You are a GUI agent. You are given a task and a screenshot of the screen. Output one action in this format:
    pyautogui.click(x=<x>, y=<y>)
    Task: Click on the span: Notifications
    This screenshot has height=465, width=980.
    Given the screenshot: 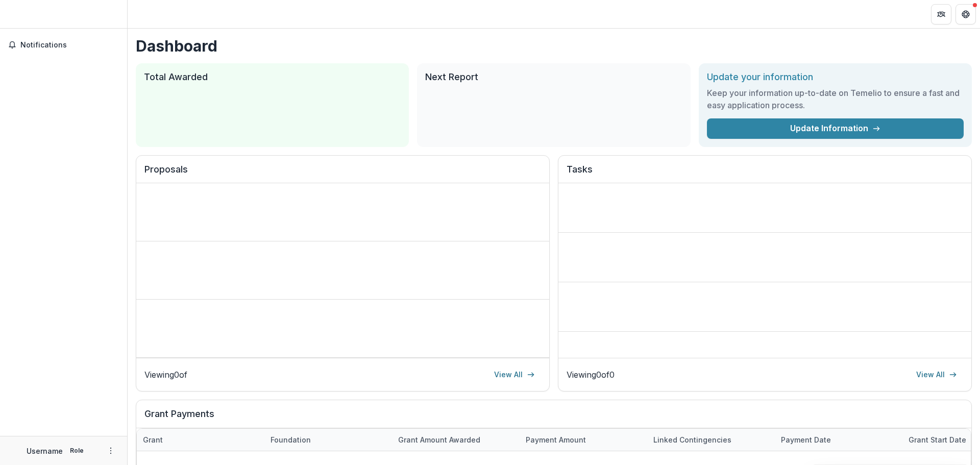 What is the action you would take?
    pyautogui.click(x=70, y=45)
    